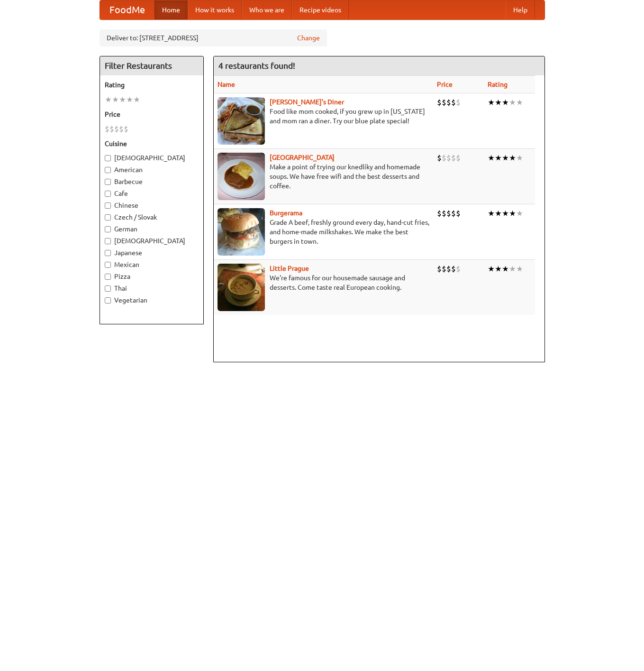  I want to click on b: Little Prague, so click(289, 268).